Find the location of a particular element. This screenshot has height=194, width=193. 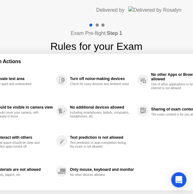

div: No additional devices allowed is located at coordinates (102, 107).